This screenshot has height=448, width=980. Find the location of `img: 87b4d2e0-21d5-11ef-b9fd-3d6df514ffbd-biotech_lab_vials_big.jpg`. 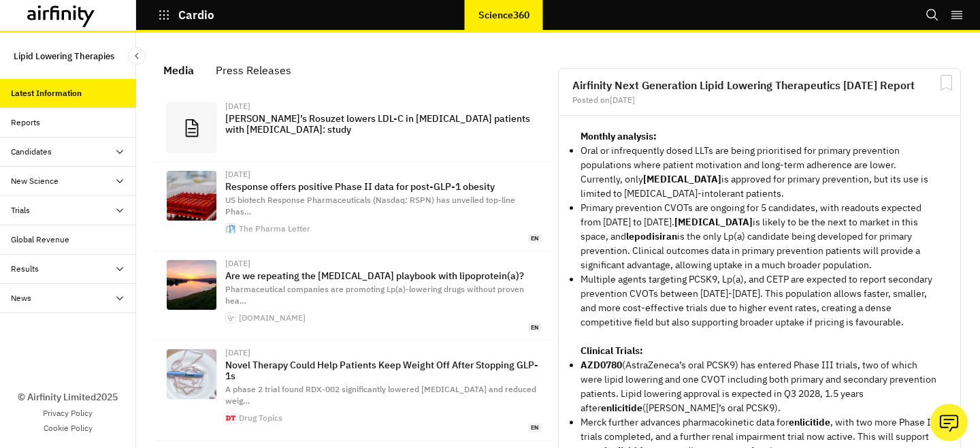

img: 87b4d2e0-21d5-11ef-b9fd-3d6df514ffbd-biotech_lab_vials_big.jpg is located at coordinates (192, 195).